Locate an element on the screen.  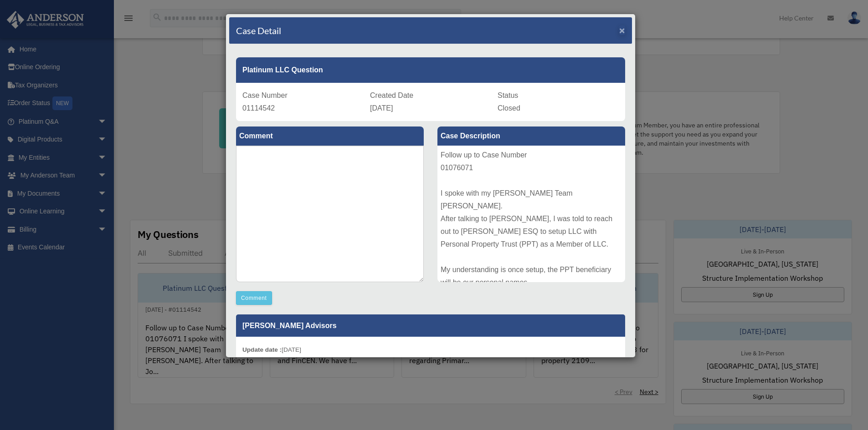
span: Created Date is located at coordinates (391, 95).